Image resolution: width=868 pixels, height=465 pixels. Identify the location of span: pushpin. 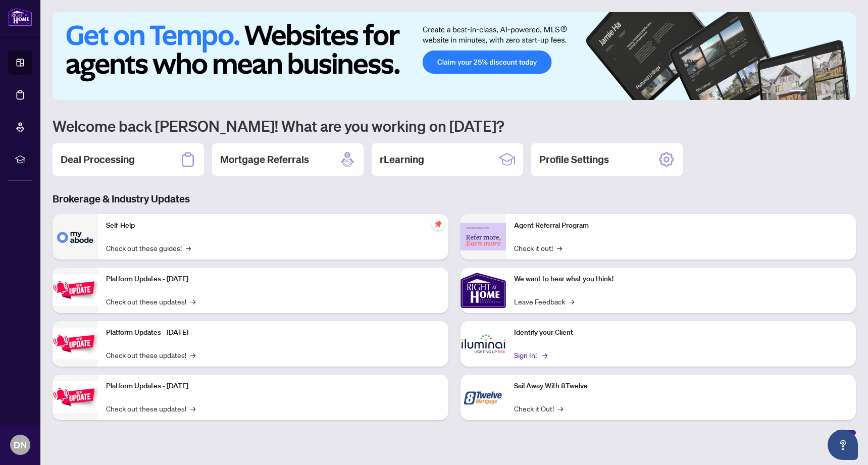
(438, 224).